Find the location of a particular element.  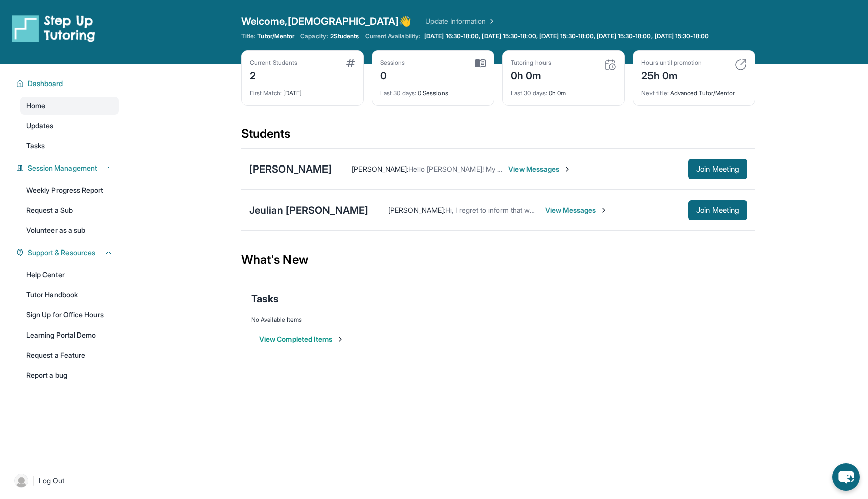

div: Hours until promotion is located at coordinates (671, 63).